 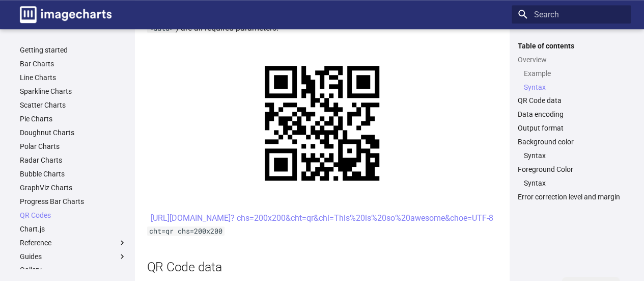 What do you see at coordinates (572, 60) in the screenshot?
I see `a: Overview` at bounding box center [572, 60].